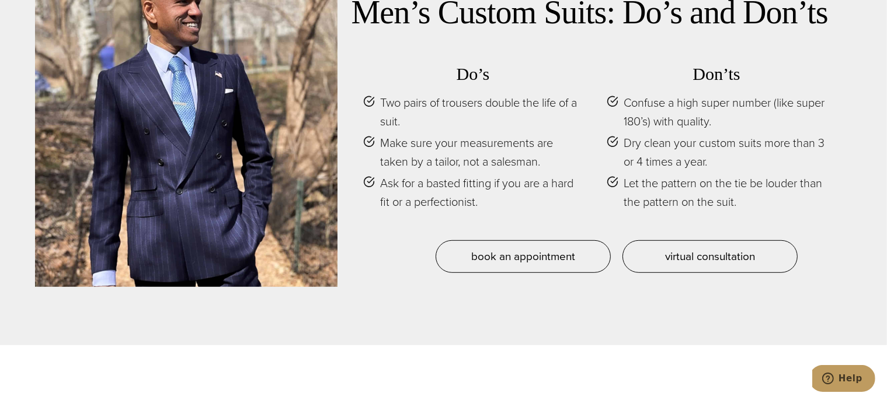  Describe the element at coordinates (523, 257) in the screenshot. I see `a: book an appointment` at that location.